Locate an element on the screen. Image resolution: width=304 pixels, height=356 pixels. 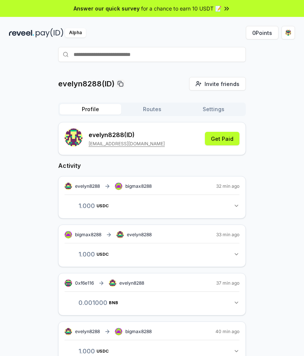
button: Routes is located at coordinates (152, 109).